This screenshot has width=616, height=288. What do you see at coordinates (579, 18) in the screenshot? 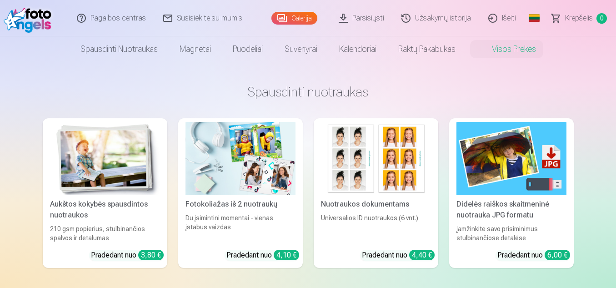
I see `span: Krepšelis` at bounding box center [579, 18].